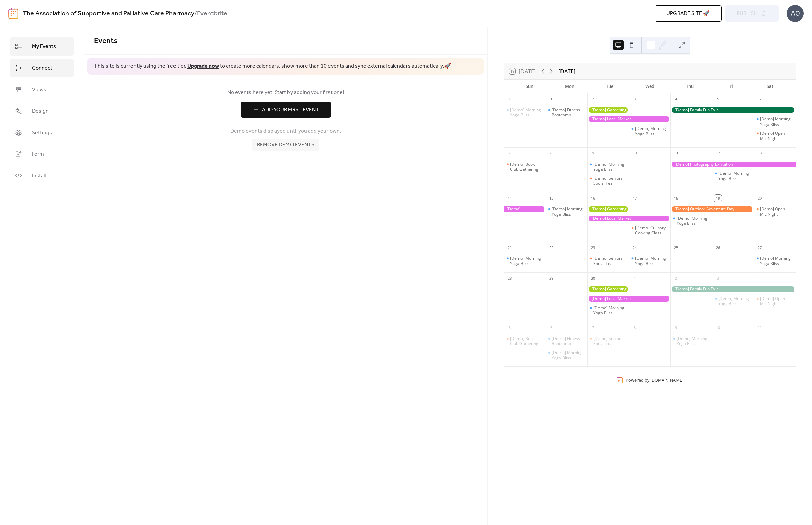  What do you see at coordinates (594, 279) in the screenshot?
I see `div: 30` at bounding box center [594, 279].